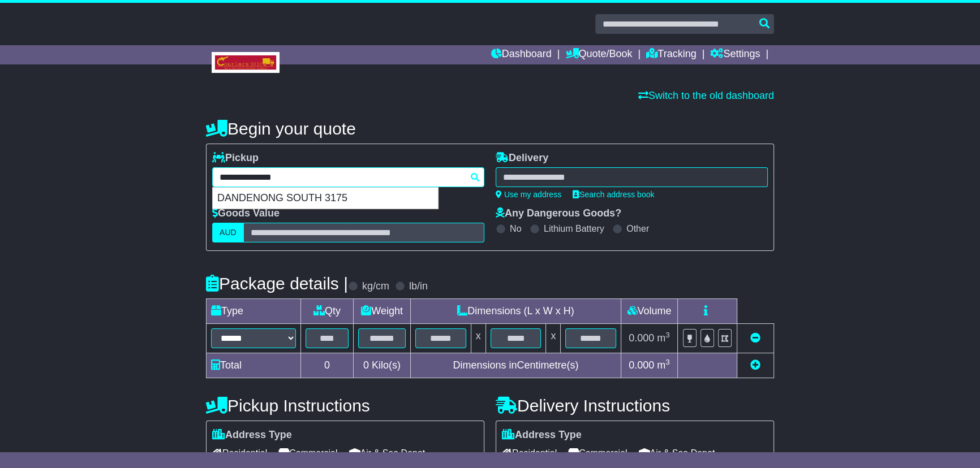  What do you see at coordinates (528, 195) in the screenshot?
I see `a: Use my address` at bounding box center [528, 195].